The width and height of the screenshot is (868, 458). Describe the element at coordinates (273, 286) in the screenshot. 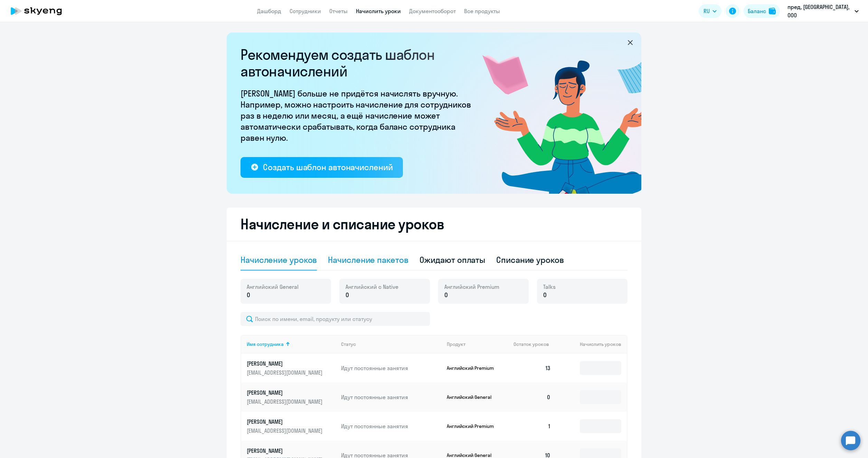

I see `span: Английский General` at that location.